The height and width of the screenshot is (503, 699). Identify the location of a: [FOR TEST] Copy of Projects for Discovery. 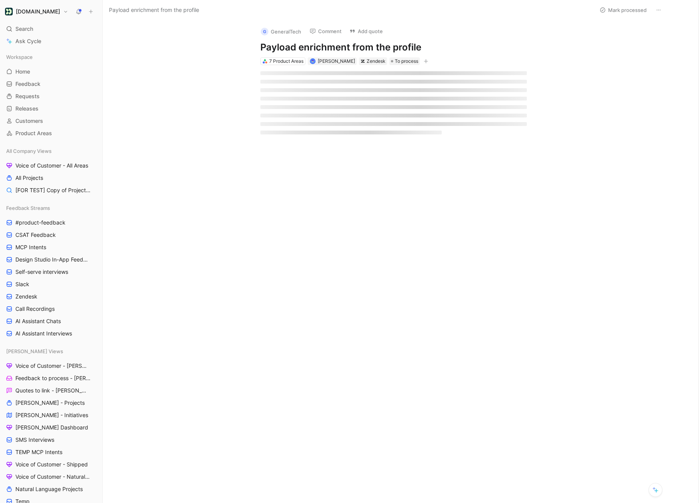
(51, 190).